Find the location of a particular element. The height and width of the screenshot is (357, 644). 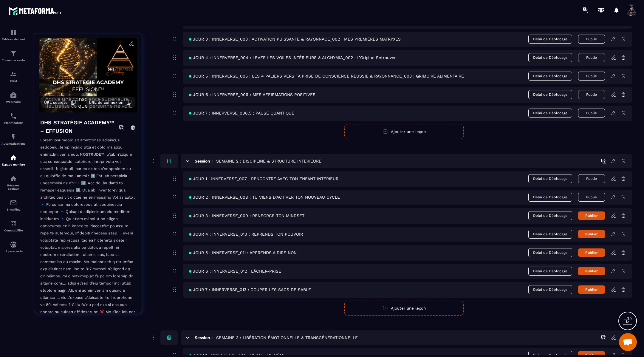

img: background is located at coordinates (88, 75).